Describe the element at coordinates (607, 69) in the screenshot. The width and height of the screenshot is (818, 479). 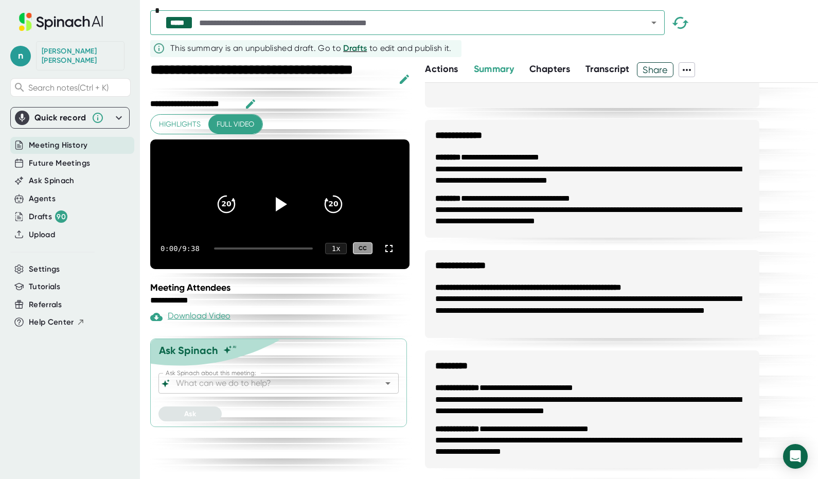
I see `button: Transcript` at that location.